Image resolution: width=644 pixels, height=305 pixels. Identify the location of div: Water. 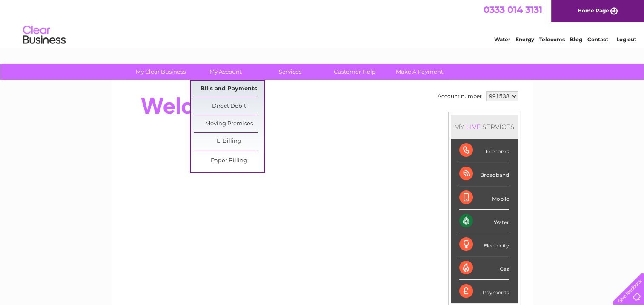
(484, 221).